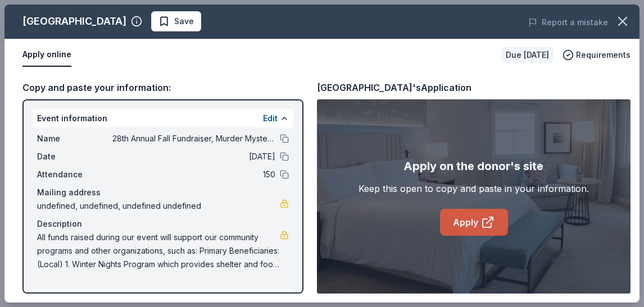 The image size is (644, 307). What do you see at coordinates (163, 119) in the screenshot?
I see `div: Event information` at bounding box center [163, 119].